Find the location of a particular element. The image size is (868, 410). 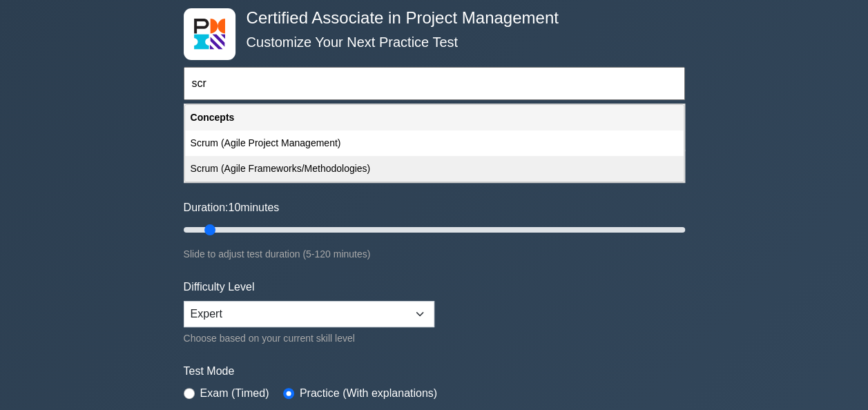

span: 10 is located at coordinates (234, 207).